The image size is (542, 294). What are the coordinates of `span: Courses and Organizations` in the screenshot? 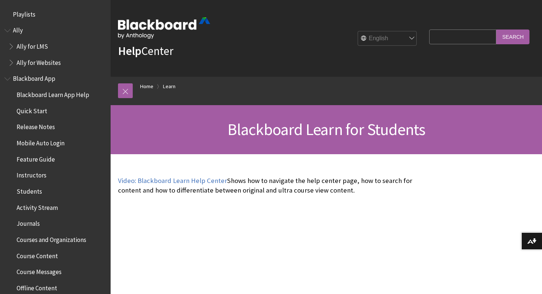 It's located at (51, 238).